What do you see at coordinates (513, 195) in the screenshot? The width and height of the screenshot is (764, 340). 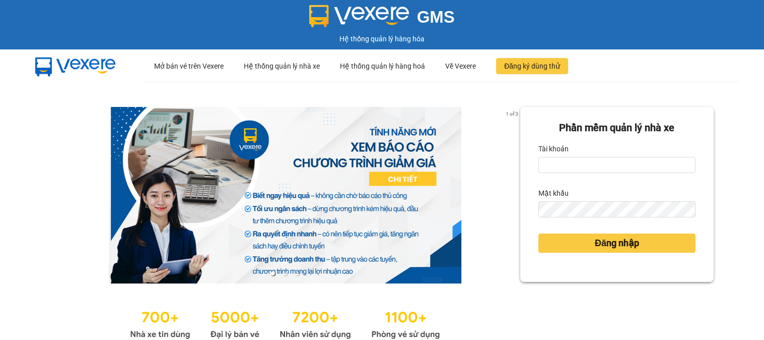 I see `button: next slide / item` at bounding box center [513, 195].